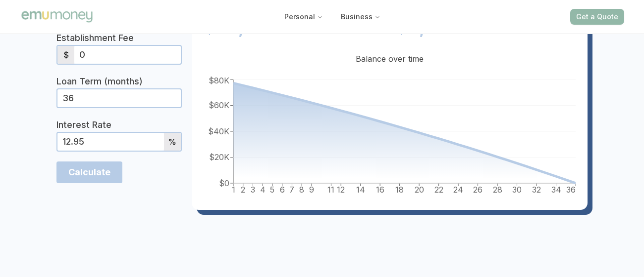 The image size is (644, 277). Describe the element at coordinates (119, 125) in the screenshot. I see `div: Interest Rate` at that location.